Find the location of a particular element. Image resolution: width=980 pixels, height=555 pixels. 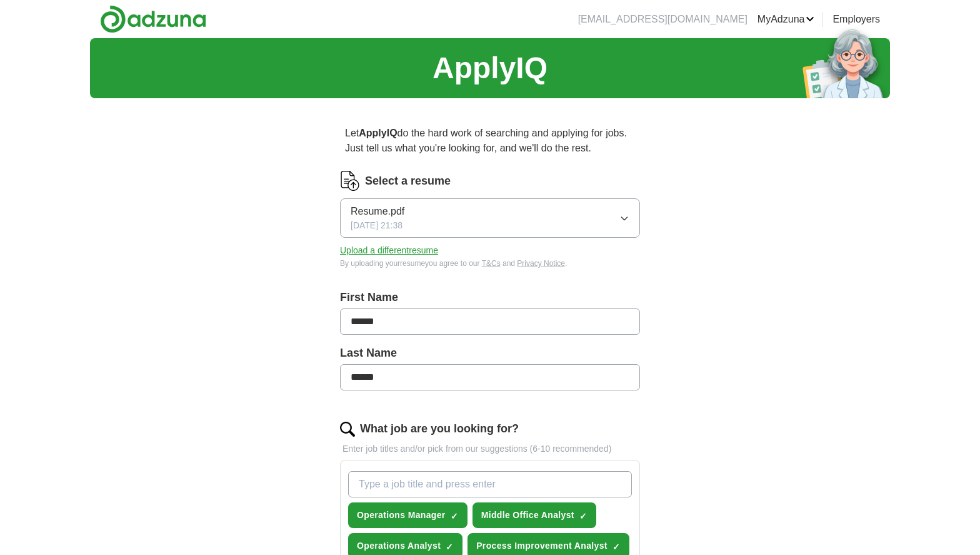

label: What job are you looking for? is located at coordinates (440, 429).